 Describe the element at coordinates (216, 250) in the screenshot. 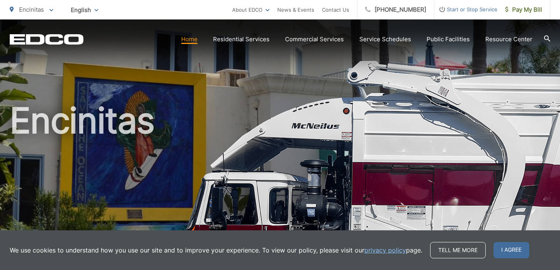

I see `p: We use cookies to understand how you use our site and to improve your experience. To view our pol...` at that location.